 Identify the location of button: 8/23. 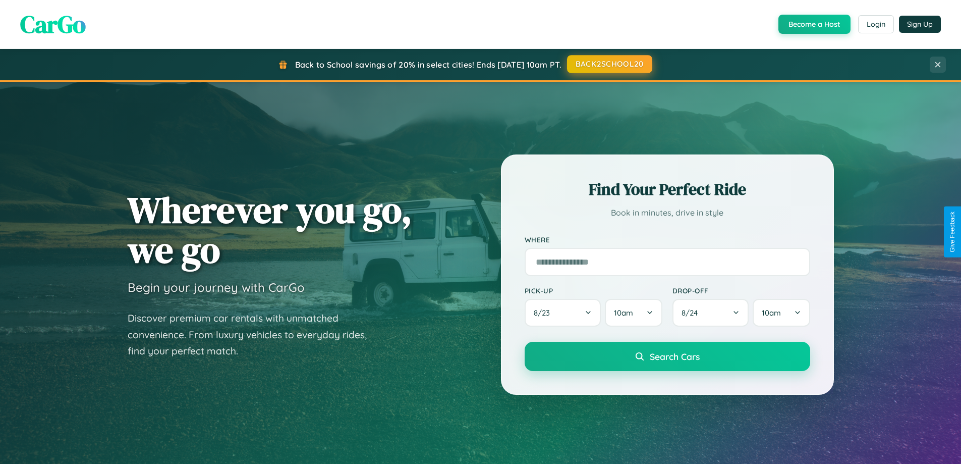
(563, 312).